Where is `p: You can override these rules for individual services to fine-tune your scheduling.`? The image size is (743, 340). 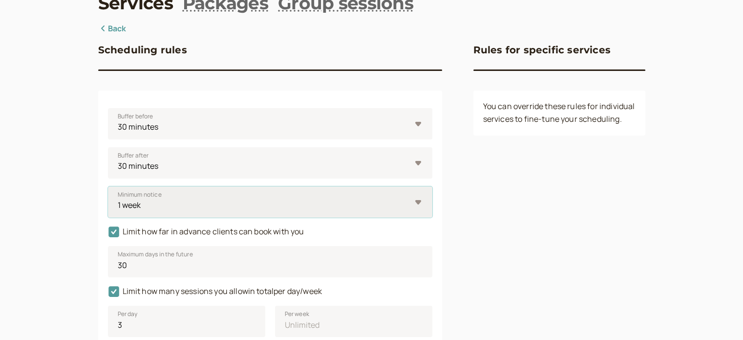
p: You can override these rules for individual services to fine-tune your scheduling. is located at coordinates (560, 113).